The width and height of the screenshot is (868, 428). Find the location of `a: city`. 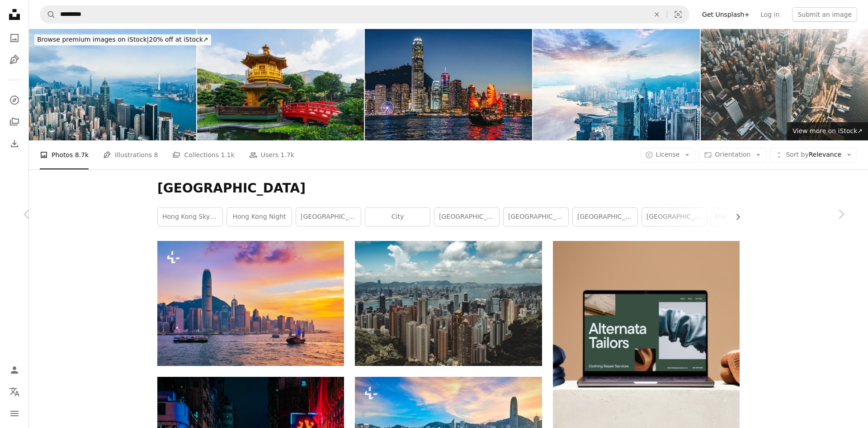

a: city is located at coordinates (397, 217).